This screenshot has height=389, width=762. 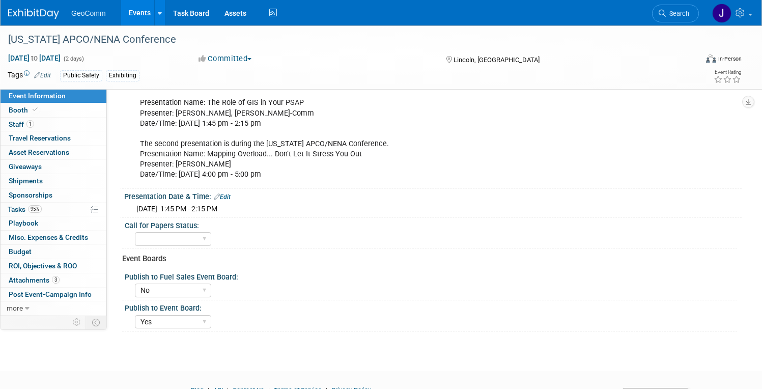 What do you see at coordinates (23, 223) in the screenshot?
I see `span: Playbook` at bounding box center [23, 223].